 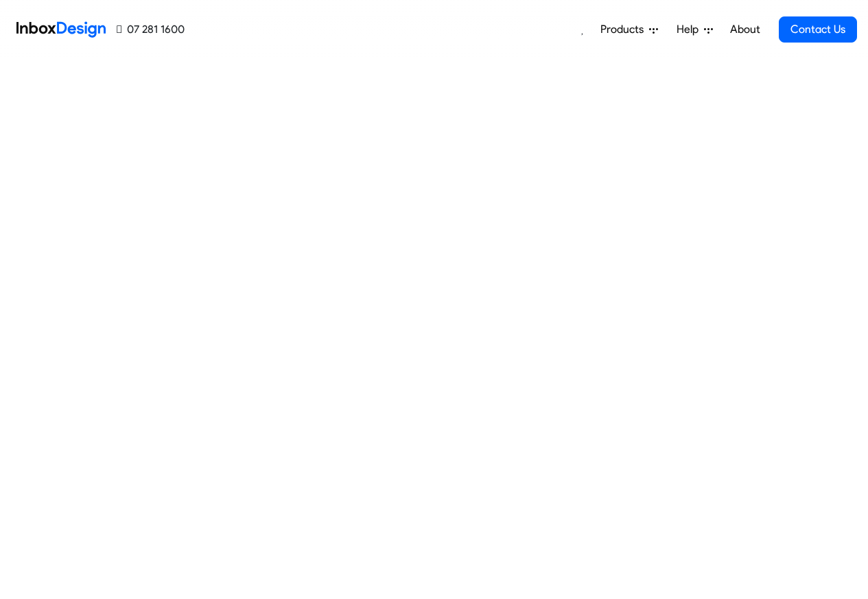 What do you see at coordinates (150, 30) in the screenshot?
I see `a: 07 281 1600` at bounding box center [150, 30].